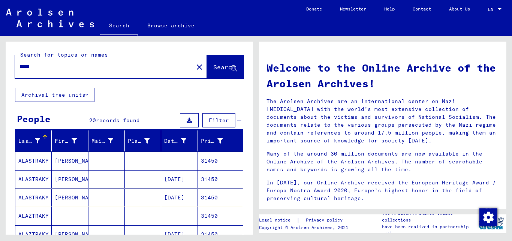 Image resolution: width=512 pixels, height=241 pixels. I want to click on mat-header-cell: First Name, so click(70, 141).